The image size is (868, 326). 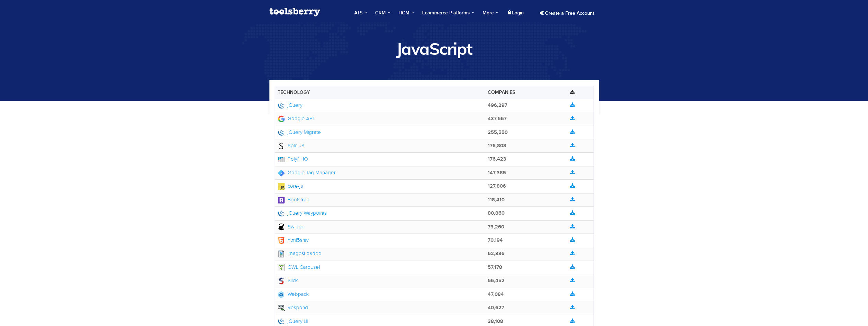 What do you see at coordinates (496, 254) in the screenshot?
I see `span: 62,336` at bounding box center [496, 254].